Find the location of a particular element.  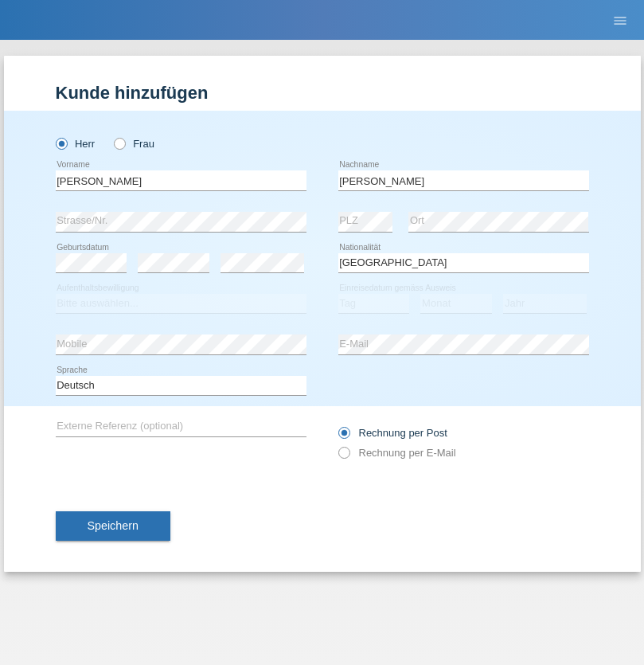

input: Rechnung per E-Mail is located at coordinates (343, 456).